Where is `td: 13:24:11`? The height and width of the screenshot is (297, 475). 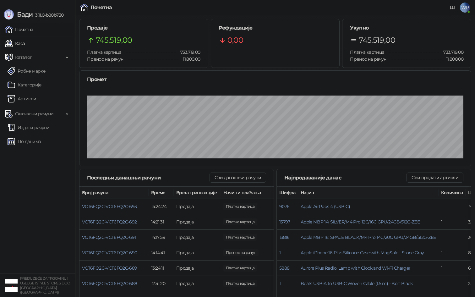 td: 13:24:11 is located at coordinates (161, 268).